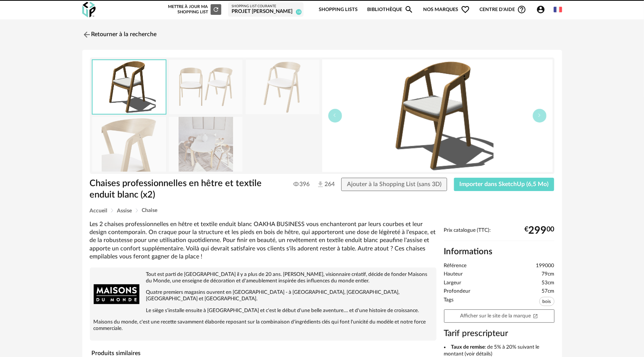 The width and height of the screenshot is (644, 357). Describe the element at coordinates (390, 10) in the screenshot. I see `a: BibliothèqueMagnify icon` at that location.